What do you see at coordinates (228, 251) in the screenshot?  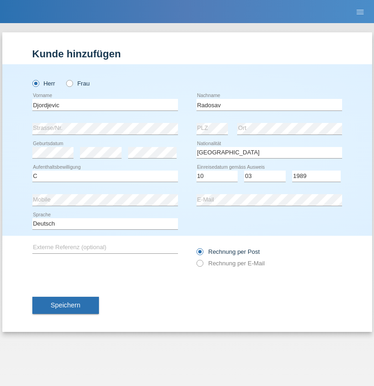 I see `label: Rechnung per Post` at bounding box center [228, 251].